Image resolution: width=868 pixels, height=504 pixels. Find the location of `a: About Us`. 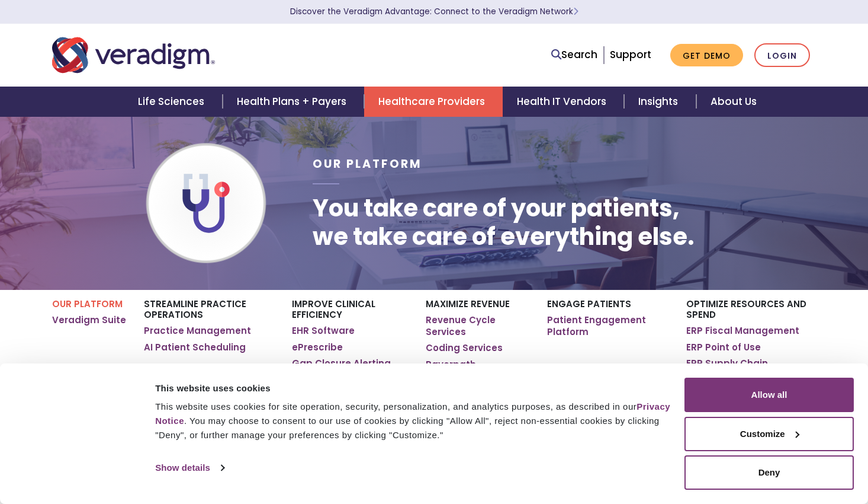

a: About Us is located at coordinates (733, 101).